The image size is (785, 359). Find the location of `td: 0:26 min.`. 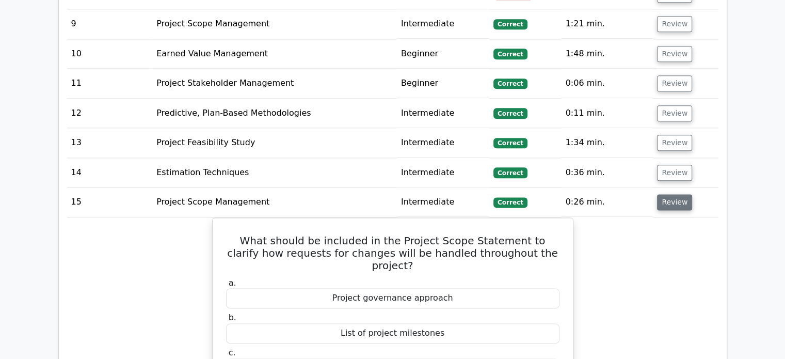

td: 0:26 min. is located at coordinates (607, 202).